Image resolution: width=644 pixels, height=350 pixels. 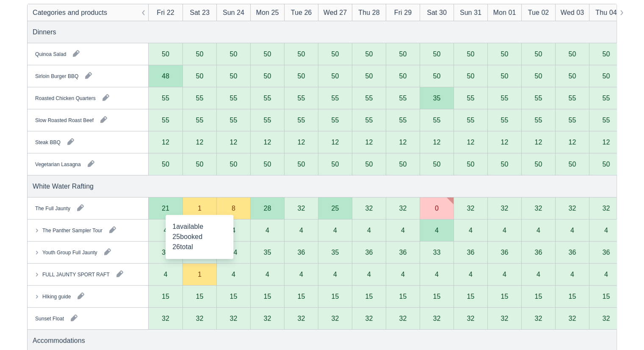 I want to click on div: The Full Jaunty, so click(x=53, y=208).